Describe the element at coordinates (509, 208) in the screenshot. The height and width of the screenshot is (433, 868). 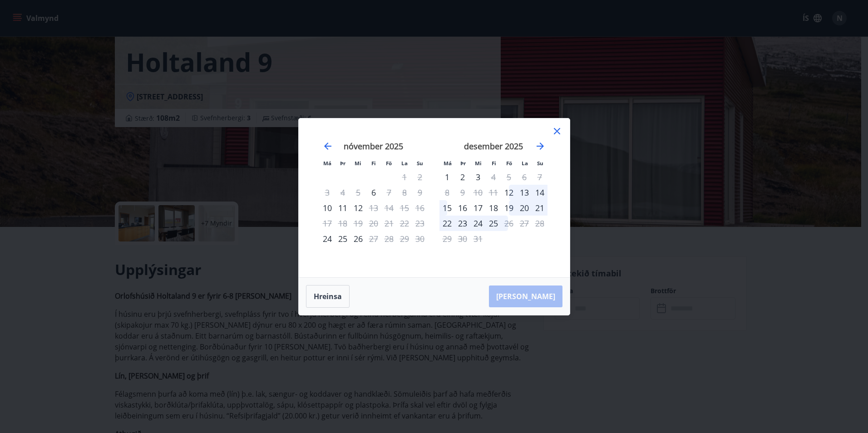
I see `div: 19` at that location.